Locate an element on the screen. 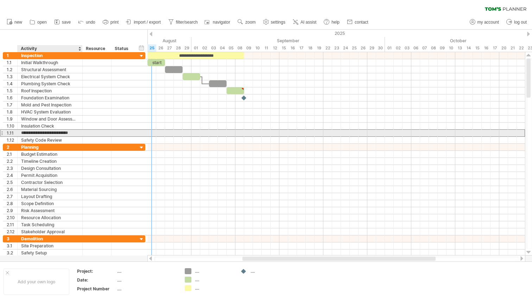 The height and width of the screenshot is (302, 532). div: 2.5 is located at coordinates (12, 182).